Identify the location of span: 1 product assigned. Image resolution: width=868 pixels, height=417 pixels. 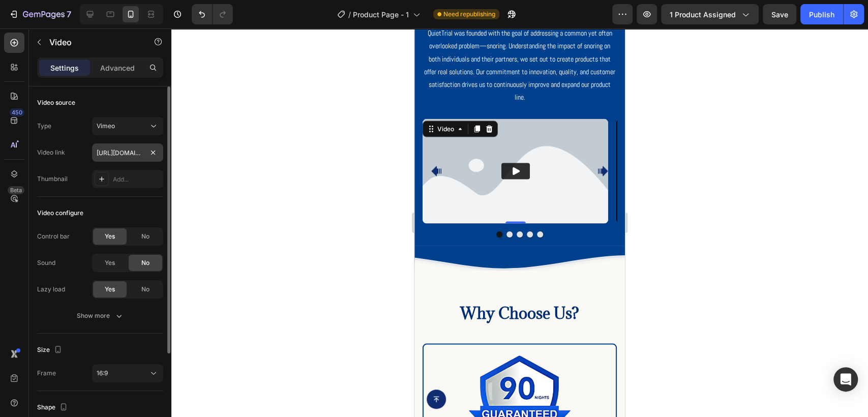
(703, 14).